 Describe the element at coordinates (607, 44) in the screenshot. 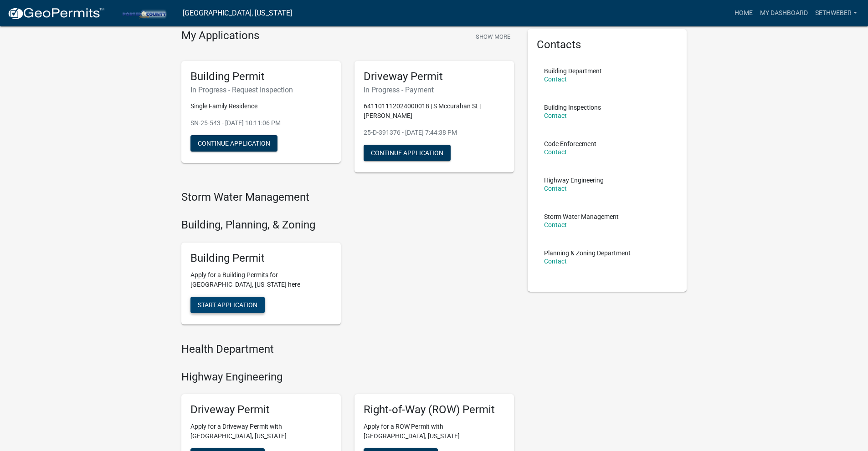

I see `h5: Contacts` at that location.